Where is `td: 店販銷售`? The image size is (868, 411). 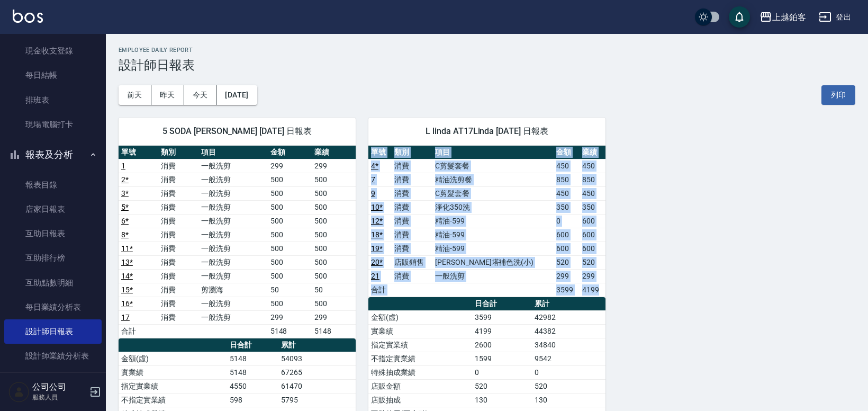 td: 店販銷售 is located at coordinates (412, 262).